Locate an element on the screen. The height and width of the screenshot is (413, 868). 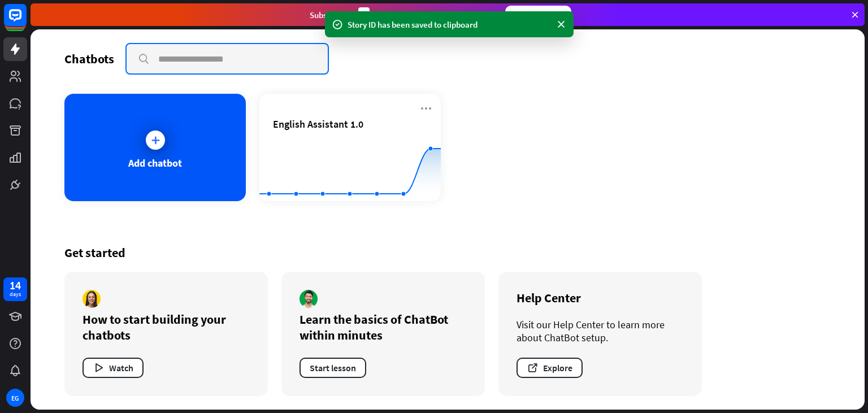
span: English Assistant 1.0 is located at coordinates (319, 124).